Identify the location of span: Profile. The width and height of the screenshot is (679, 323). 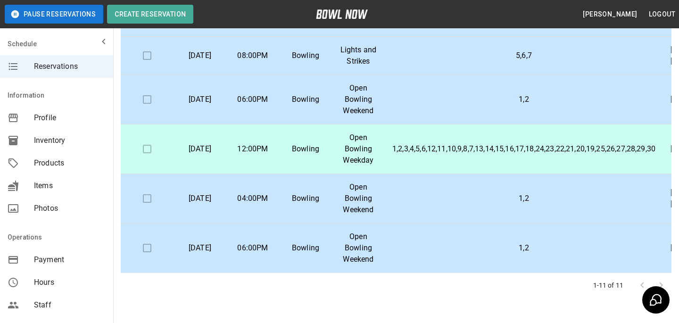
(70, 118).